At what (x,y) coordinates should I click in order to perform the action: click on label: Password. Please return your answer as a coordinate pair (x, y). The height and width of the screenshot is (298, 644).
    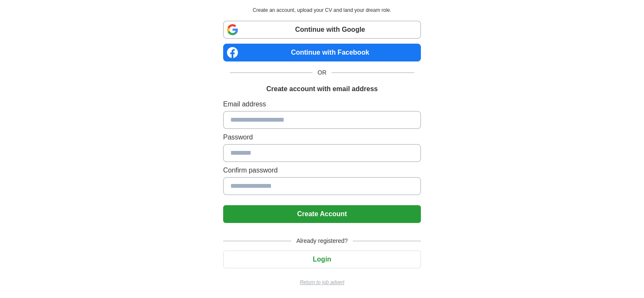
    Looking at the image, I should click on (322, 137).